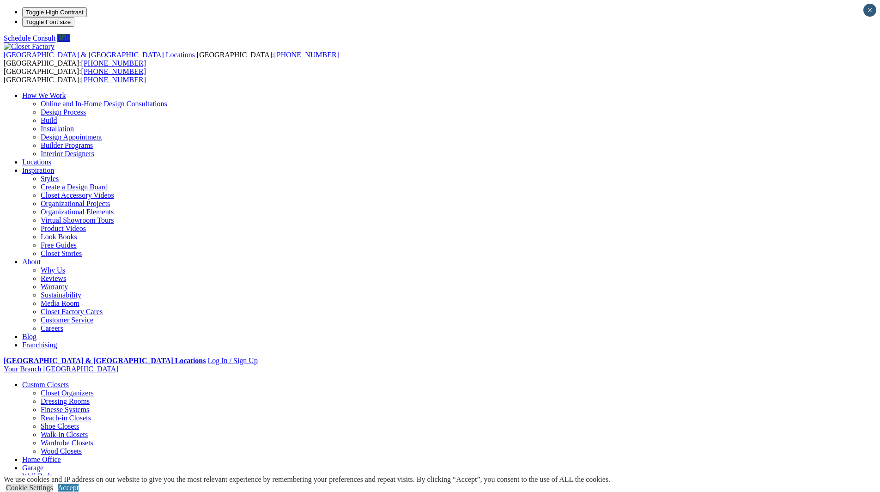  Describe the element at coordinates (29, 336) in the screenshot. I see `a: Blog` at that location.